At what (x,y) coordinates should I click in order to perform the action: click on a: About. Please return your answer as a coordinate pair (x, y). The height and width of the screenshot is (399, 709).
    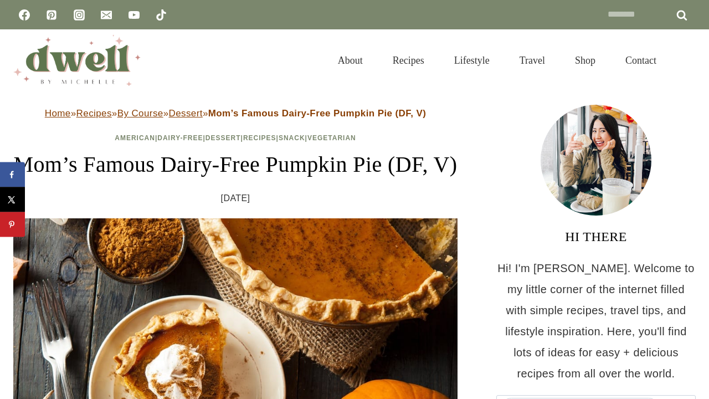
    Looking at the image, I should click on (350, 60).